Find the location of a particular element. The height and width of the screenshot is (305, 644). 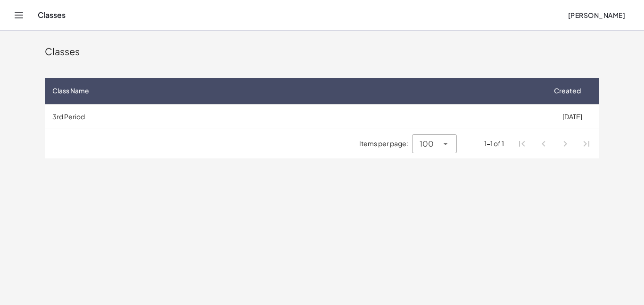

button: Toggle navigation is located at coordinates (19, 15).